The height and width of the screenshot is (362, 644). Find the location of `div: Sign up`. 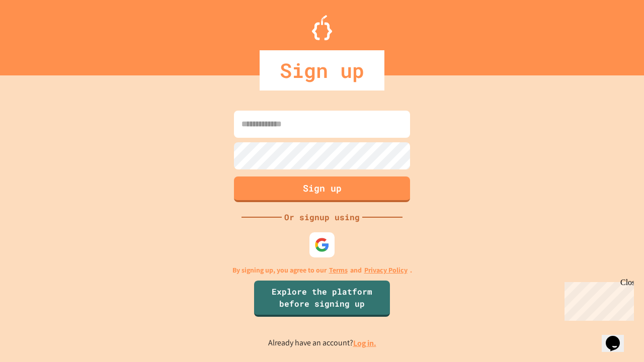

div: Sign up is located at coordinates (322, 70).